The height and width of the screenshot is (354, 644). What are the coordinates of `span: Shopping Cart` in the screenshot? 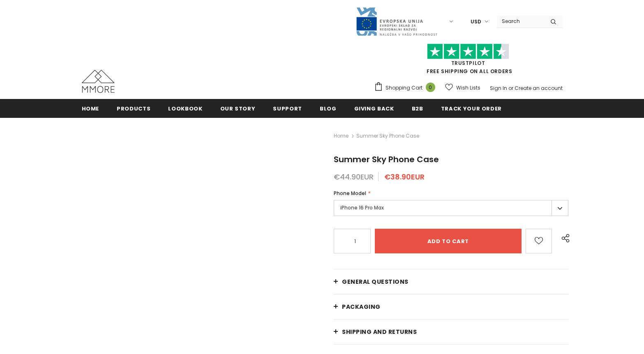 It's located at (404, 88).